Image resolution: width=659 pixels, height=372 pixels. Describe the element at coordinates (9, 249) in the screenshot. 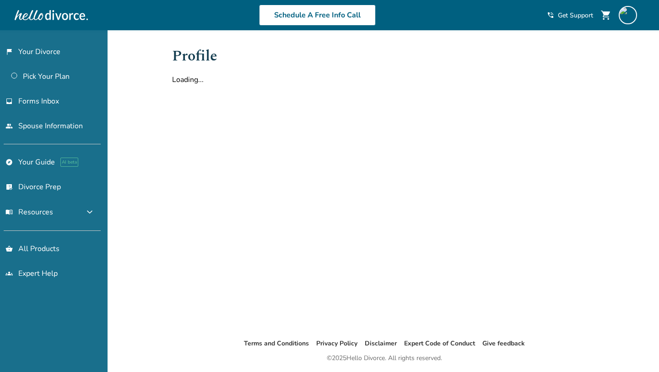

I see `span: shopping_basket` at that location.